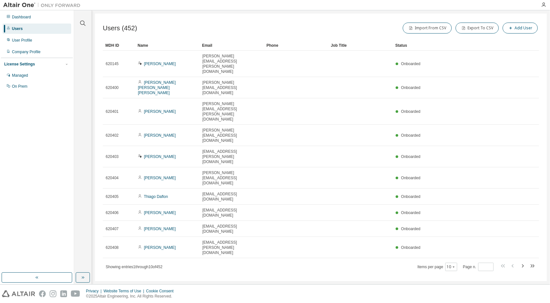  I want to click on div: Website Terms of Use, so click(125, 291).